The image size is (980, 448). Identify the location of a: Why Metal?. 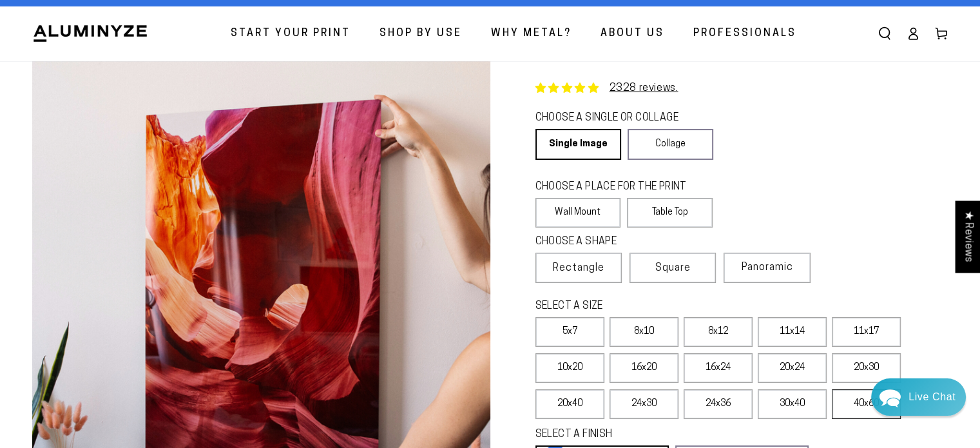
(531, 34).